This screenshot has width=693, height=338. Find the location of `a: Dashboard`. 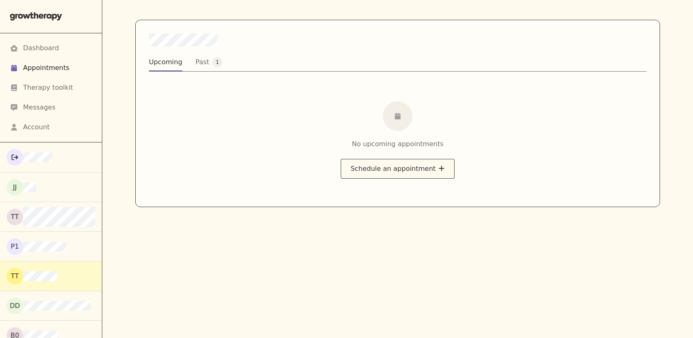

a: Dashboard is located at coordinates (51, 48).